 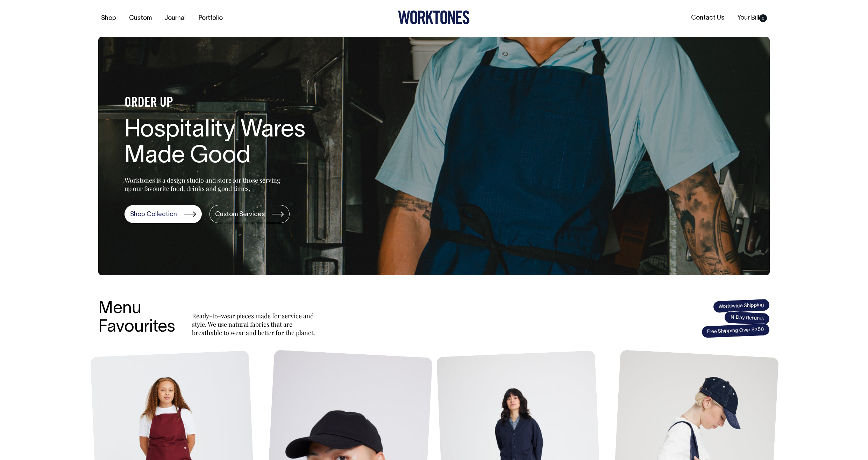 I want to click on h1: Hospitality Wares Made Good, so click(x=237, y=144).